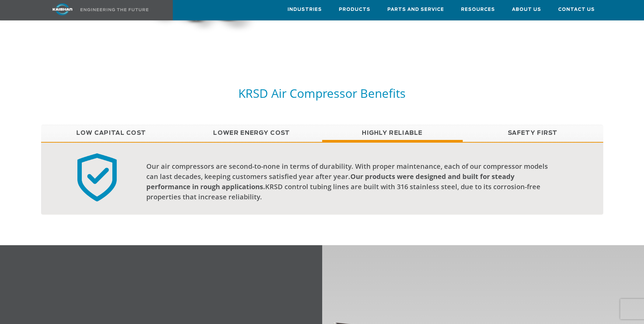  I want to click on a: Products, so click(354, 10).